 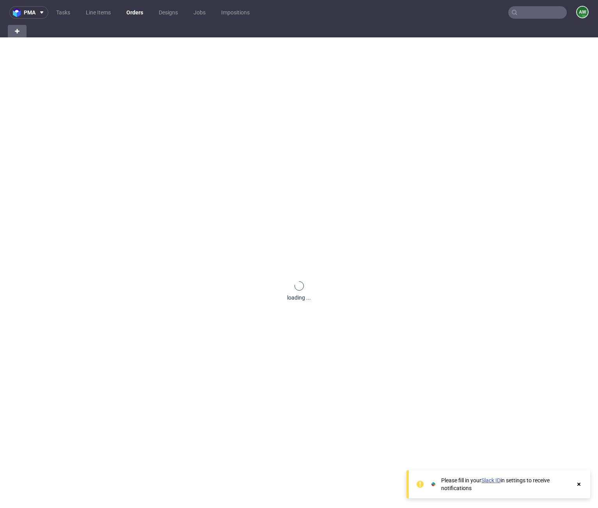 I want to click on a: Line Items, so click(x=98, y=12).